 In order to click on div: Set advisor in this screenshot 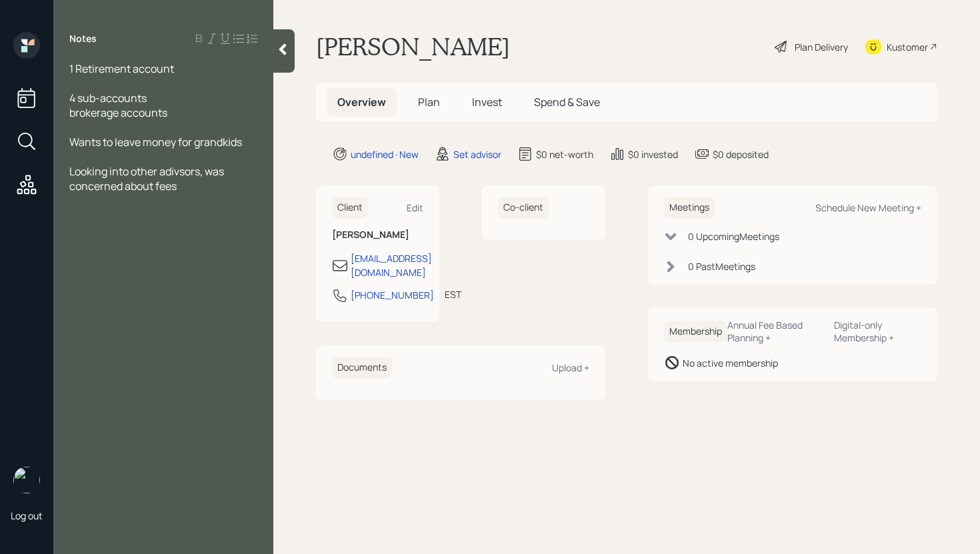, I will do `click(478, 154)`.